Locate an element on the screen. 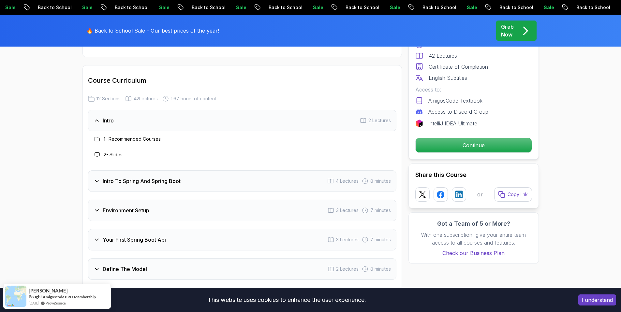 The width and height of the screenshot is (621, 312). div: This website uses cookies to enhance the user experience. is located at coordinates (287, 300).